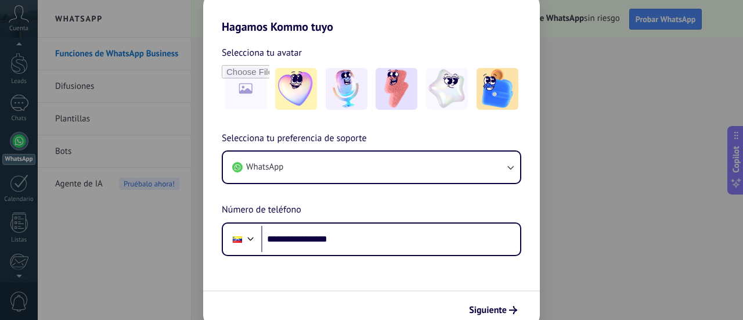 The image size is (743, 320). Describe the element at coordinates (372, 167) in the screenshot. I see `button: WhatsApp` at that location.